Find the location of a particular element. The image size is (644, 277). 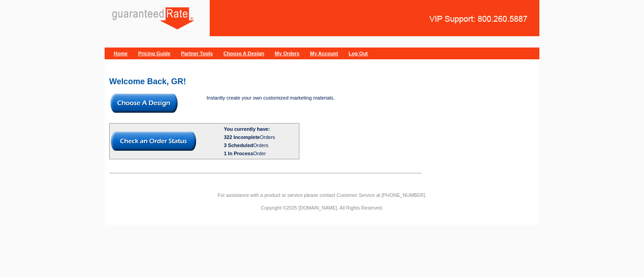

span: 3 Scheduled is located at coordinates (238, 145).